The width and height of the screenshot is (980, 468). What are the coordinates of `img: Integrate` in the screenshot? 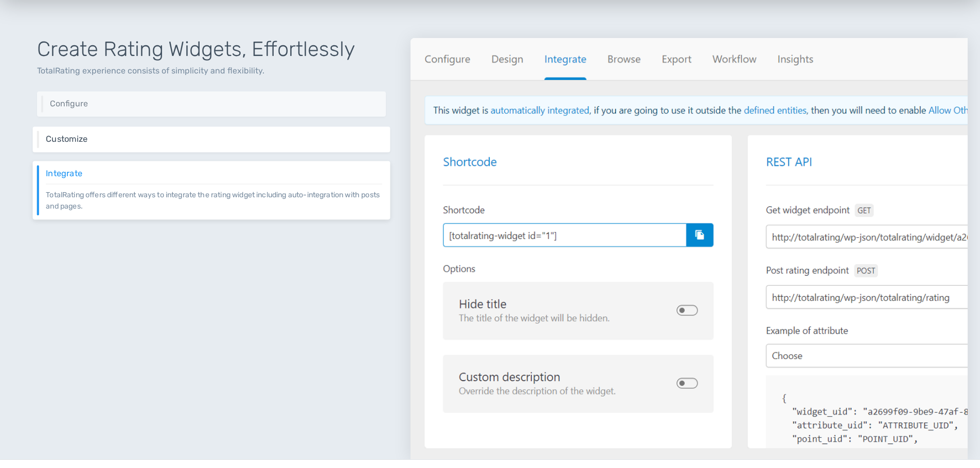 It's located at (689, 249).